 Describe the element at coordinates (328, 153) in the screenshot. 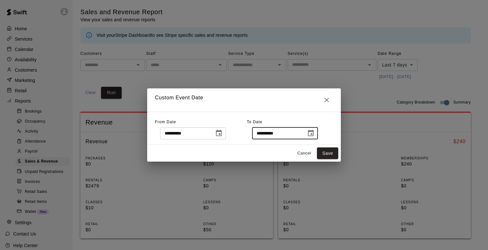

I see `button: Save` at that location.